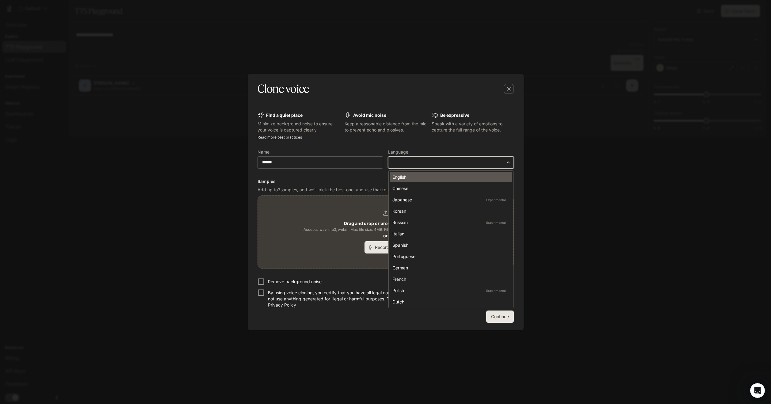  I want to click on div: Dutch, so click(450, 302).